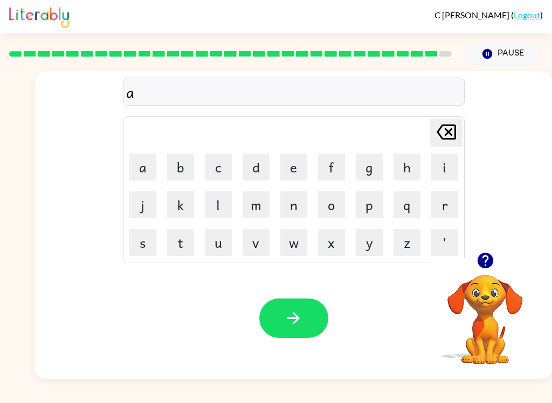 The height and width of the screenshot is (403, 552). What do you see at coordinates (407, 205) in the screenshot?
I see `button: q` at bounding box center [407, 205].